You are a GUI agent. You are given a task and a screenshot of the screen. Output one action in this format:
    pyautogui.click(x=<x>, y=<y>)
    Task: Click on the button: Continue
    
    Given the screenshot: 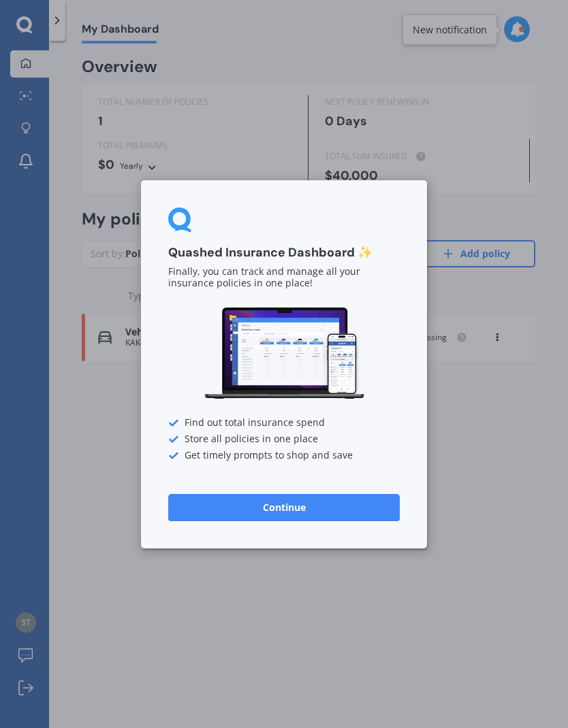 What is the action you would take?
    pyautogui.click(x=284, y=507)
    